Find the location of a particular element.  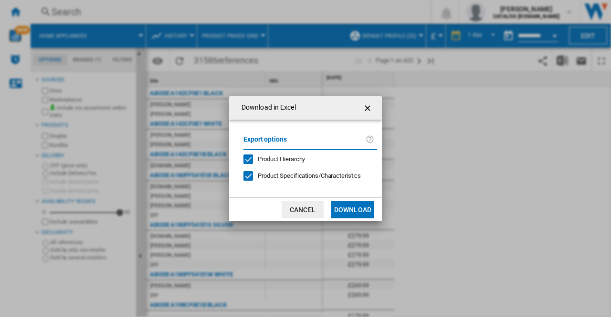

label: Export options is located at coordinates (305, 143).